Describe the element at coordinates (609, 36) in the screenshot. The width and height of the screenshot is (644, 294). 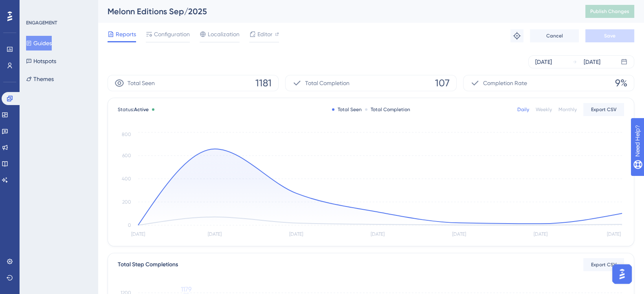
I see `button: Save` at that location.